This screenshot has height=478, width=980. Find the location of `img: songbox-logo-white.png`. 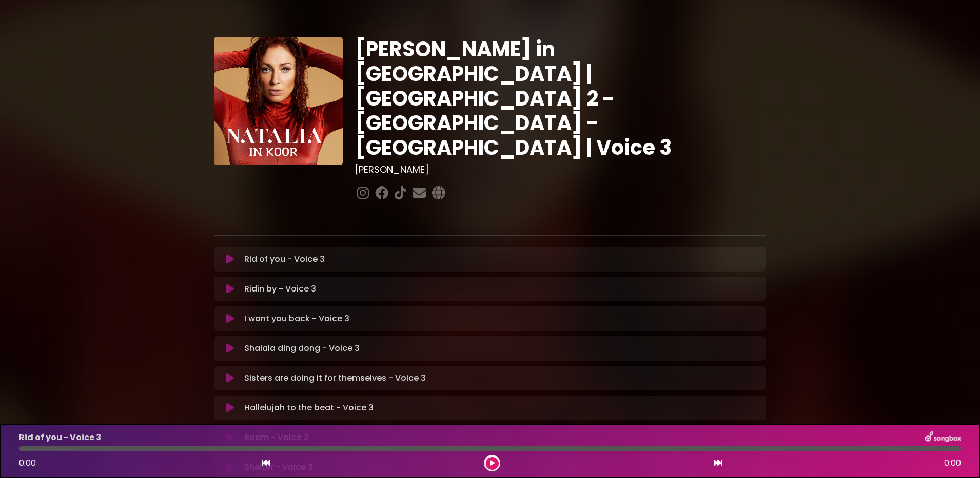

img: songbox-logo-white.png is located at coordinates (944, 438).